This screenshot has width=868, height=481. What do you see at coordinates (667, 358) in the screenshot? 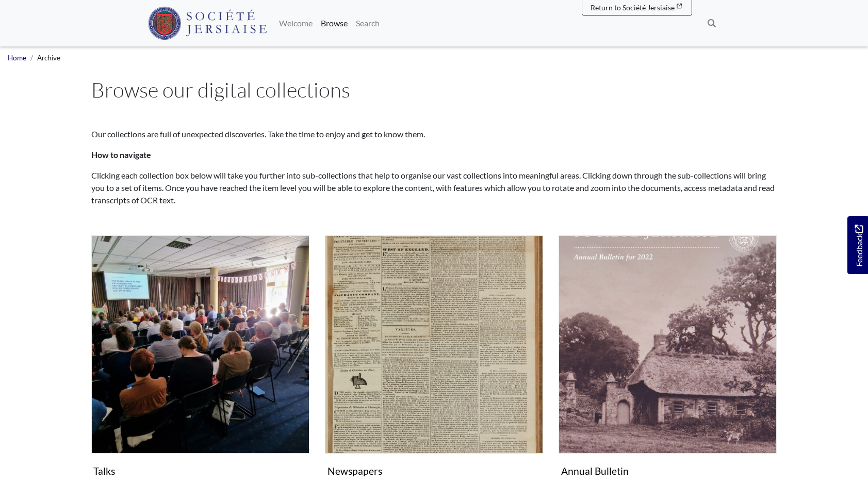
I see `a: Annual Bulletin Annual Bulletin` at bounding box center [667, 358].